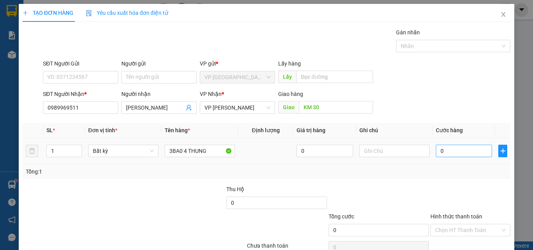  Describe the element at coordinates (503, 14) in the screenshot. I see `span: close` at that location.